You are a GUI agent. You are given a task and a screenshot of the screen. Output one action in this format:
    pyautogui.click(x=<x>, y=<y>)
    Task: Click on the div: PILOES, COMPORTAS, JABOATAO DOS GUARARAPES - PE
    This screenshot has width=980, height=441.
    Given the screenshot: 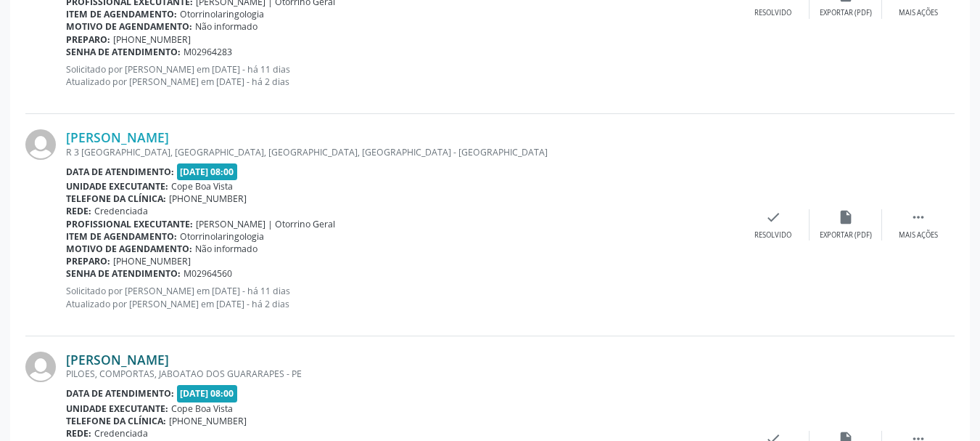 What is the action you would take?
    pyautogui.click(x=401, y=373)
    